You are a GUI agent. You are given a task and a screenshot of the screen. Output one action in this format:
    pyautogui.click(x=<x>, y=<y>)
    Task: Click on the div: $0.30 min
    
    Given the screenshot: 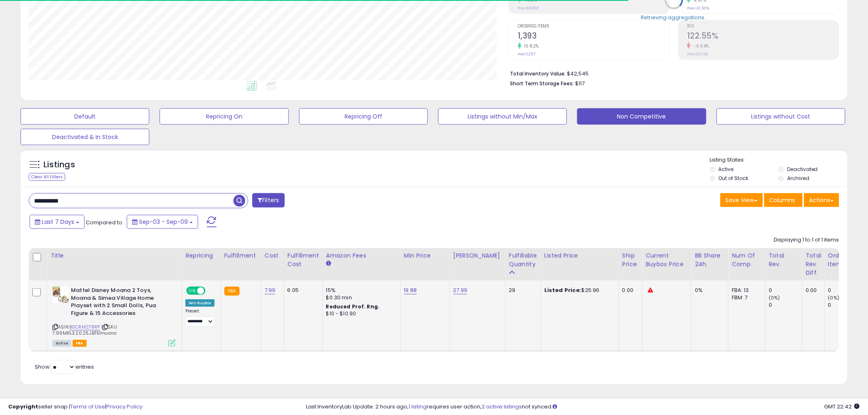 What is the action you would take?
    pyautogui.click(x=360, y=298)
    